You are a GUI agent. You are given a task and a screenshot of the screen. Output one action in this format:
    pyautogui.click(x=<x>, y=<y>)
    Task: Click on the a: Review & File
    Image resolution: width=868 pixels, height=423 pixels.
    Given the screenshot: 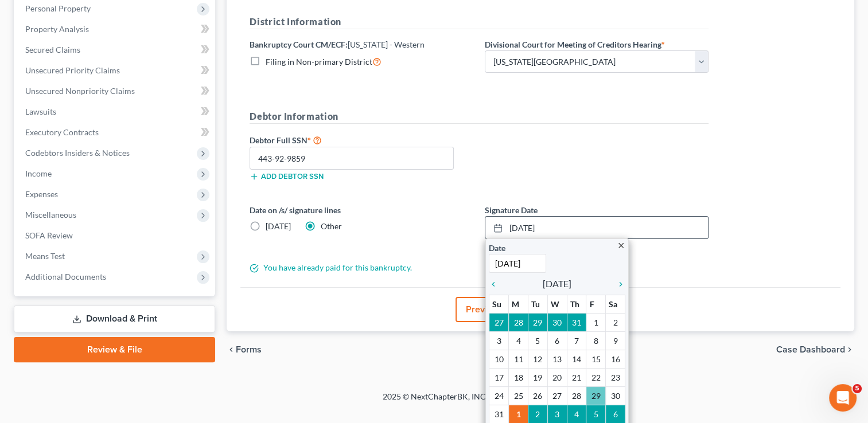 What is the action you would take?
    pyautogui.click(x=115, y=350)
    